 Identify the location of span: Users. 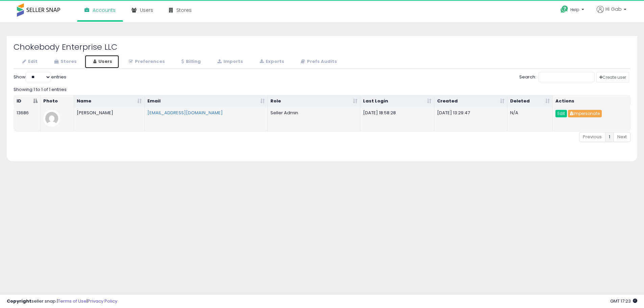
(147, 10).